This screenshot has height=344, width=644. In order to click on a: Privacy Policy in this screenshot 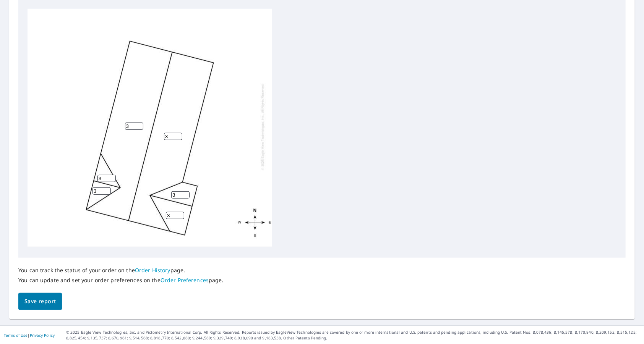, I will do `click(42, 335)`.